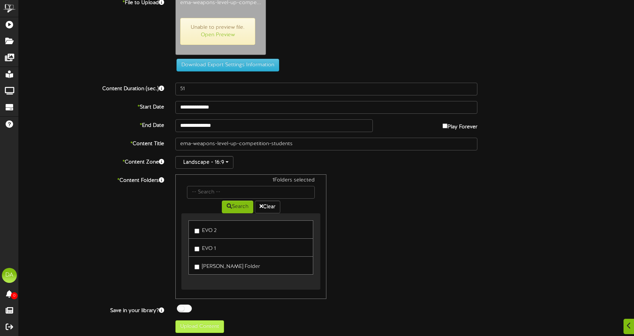 This screenshot has height=336, width=634. Describe the element at coordinates (218, 35) in the screenshot. I see `a: Open Preview` at that location.